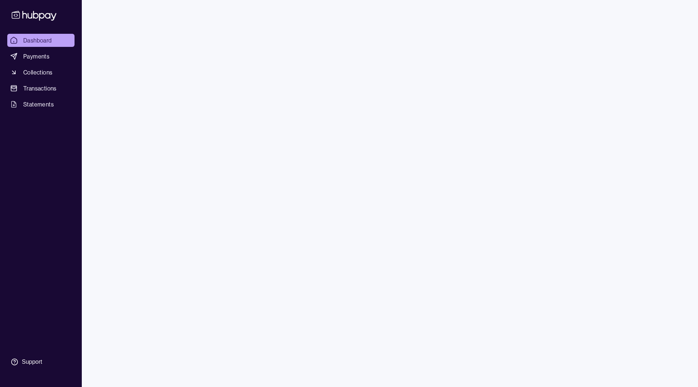 The height and width of the screenshot is (387, 698). I want to click on span: Collections, so click(38, 72).